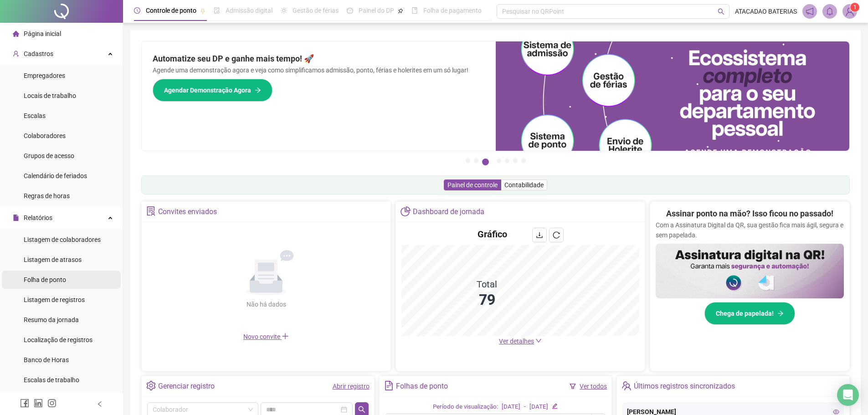  Describe the element at coordinates (468, 160) in the screenshot. I see `button: 1` at that location.